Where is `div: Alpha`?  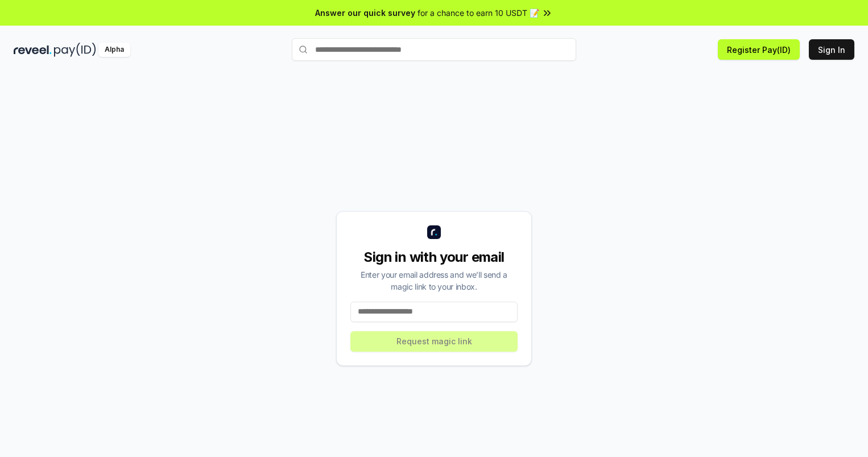 div: Alpha is located at coordinates (114, 50).